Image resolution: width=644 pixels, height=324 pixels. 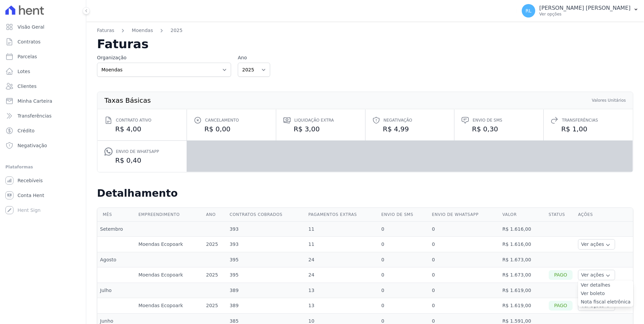 I want to click on th: Empreendimento, so click(x=169, y=214).